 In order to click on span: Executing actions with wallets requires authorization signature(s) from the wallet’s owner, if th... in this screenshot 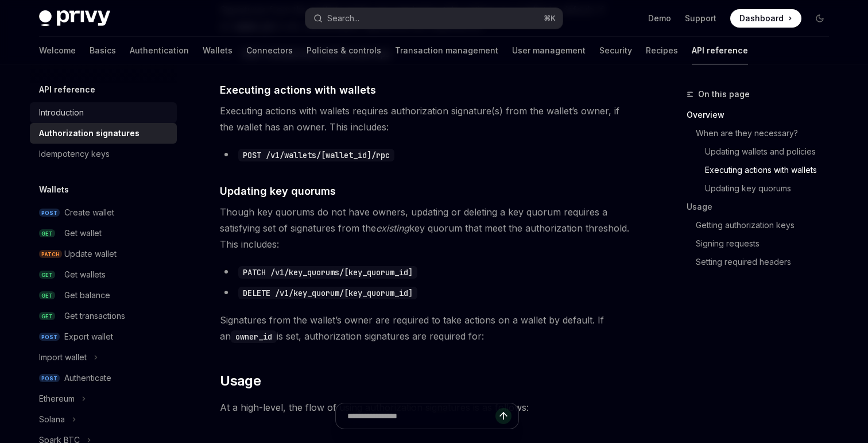, I will do `click(427, 119)`.